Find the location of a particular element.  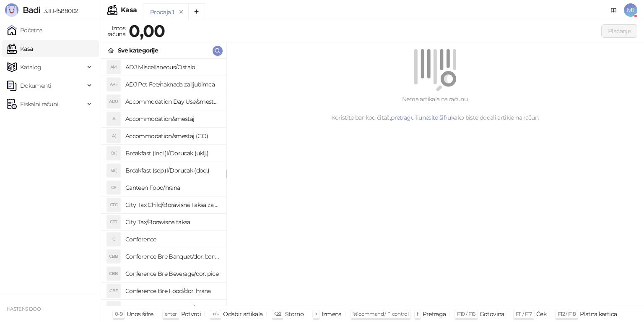

a: Dokumentacija is located at coordinates (614, 10).